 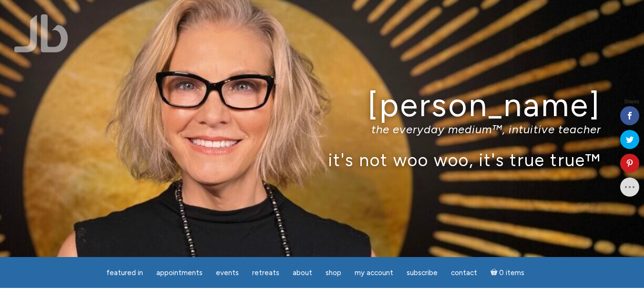 I want to click on a: Cart0 items, so click(x=508, y=272).